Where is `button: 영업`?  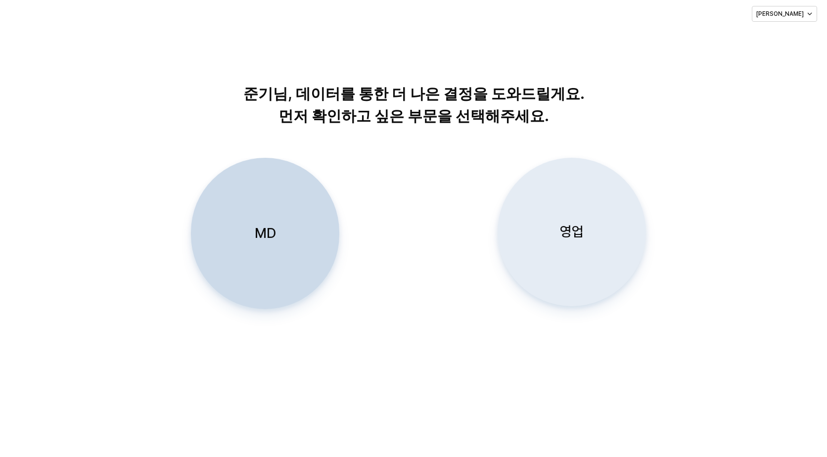
button: 영업 is located at coordinates (572, 232).